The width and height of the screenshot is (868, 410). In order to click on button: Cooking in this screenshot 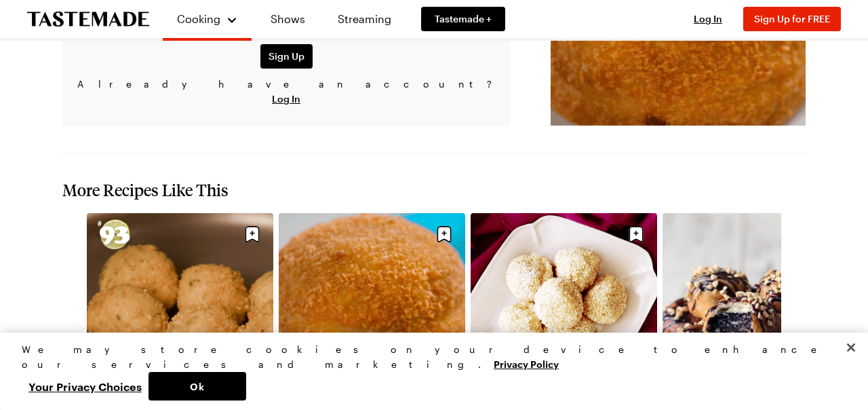, I will do `click(207, 19)`.